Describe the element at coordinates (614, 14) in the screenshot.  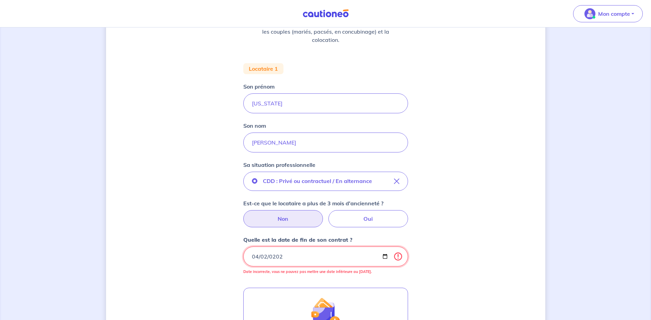
I see `p: Mon compte` at that location.